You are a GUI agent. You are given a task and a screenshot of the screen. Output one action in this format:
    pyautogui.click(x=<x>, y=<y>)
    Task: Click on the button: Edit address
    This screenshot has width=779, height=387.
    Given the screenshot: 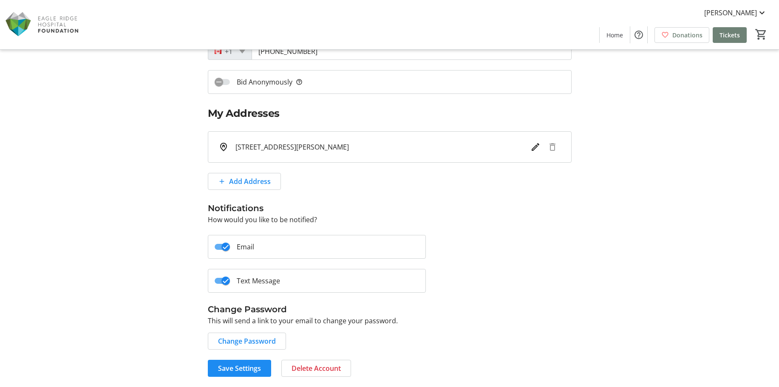 What is the action you would take?
    pyautogui.click(x=536, y=147)
    